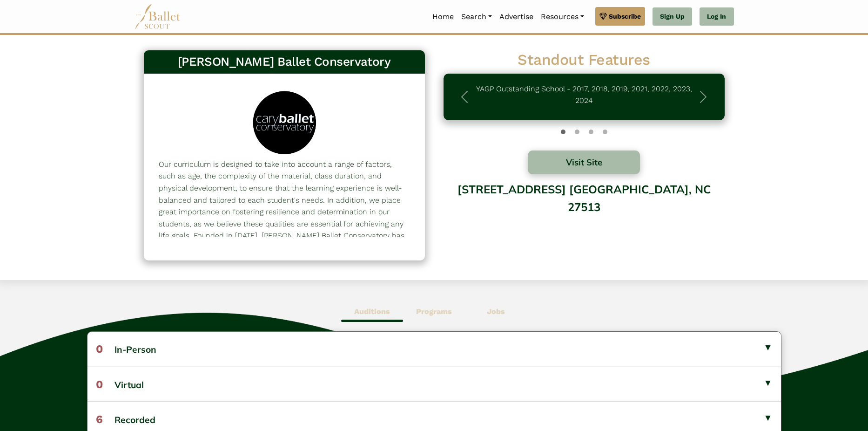  I want to click on button: 0Virtual, so click(434, 384).